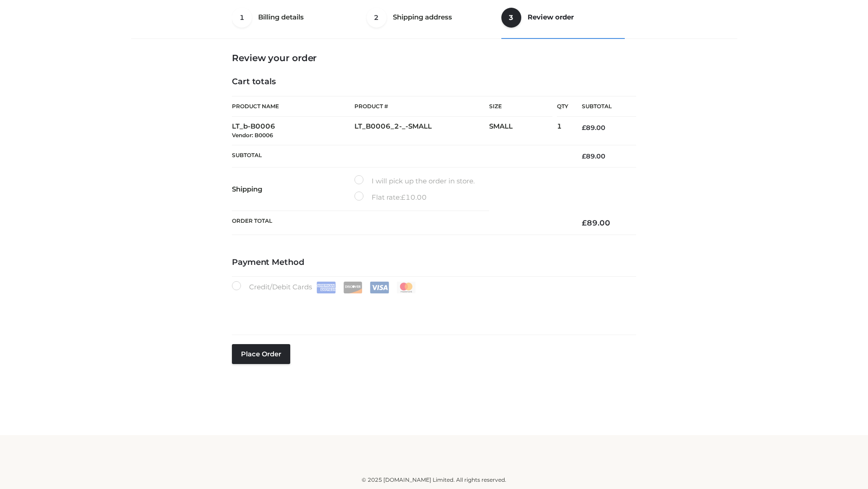 The image size is (868, 489). Describe the element at coordinates (422, 107) in the screenshot. I see `th: Product #` at that location.